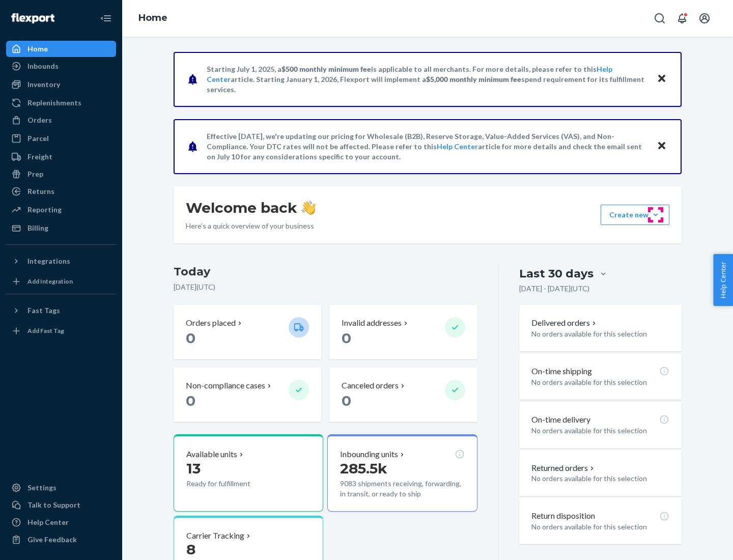 Image resolution: width=733 pixels, height=560 pixels. Describe the element at coordinates (49, 261) in the screenshot. I see `div: Integrations` at that location.